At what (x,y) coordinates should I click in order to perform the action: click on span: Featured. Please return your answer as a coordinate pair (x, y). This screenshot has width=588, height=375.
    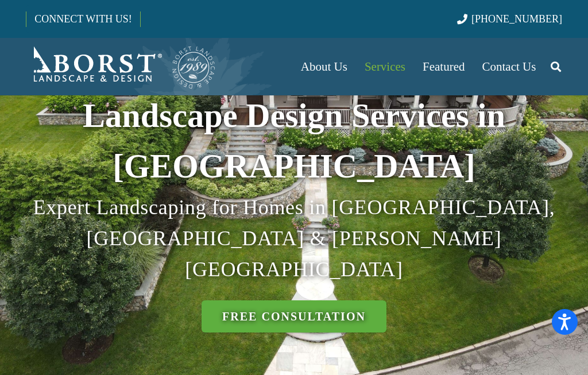
    Looking at the image, I should click on (443, 66).